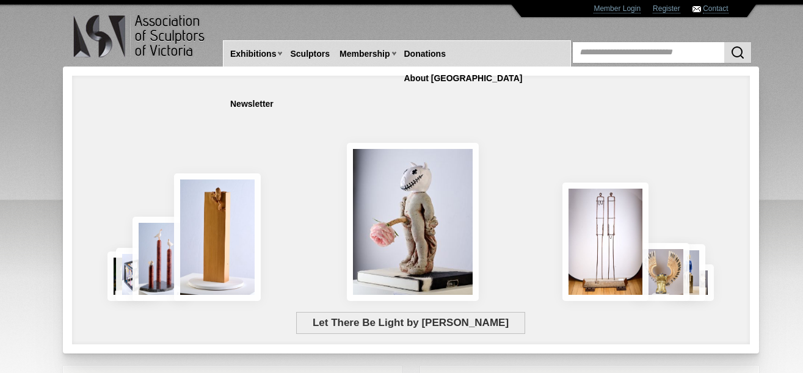  What do you see at coordinates (737, 52) in the screenshot?
I see `img: Search` at bounding box center [737, 52].